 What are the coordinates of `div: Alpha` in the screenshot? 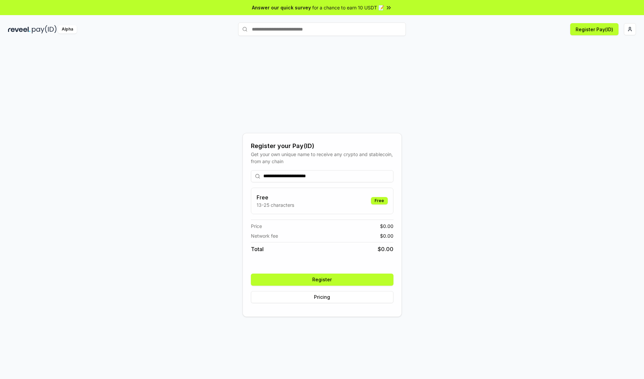 It's located at (67, 29).